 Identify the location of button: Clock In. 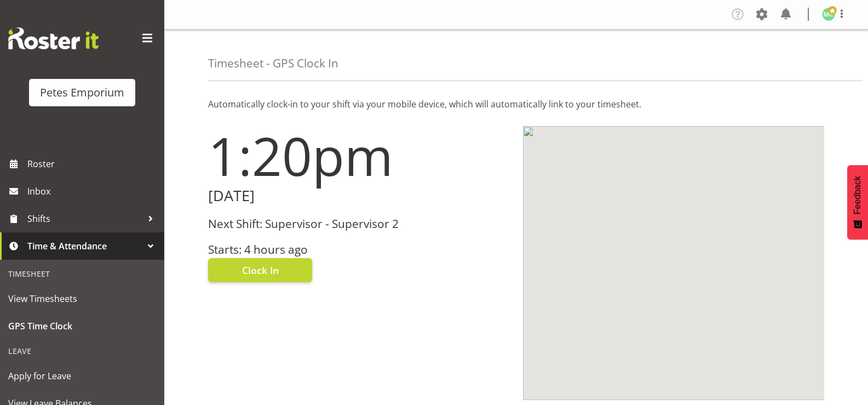
(260, 270).